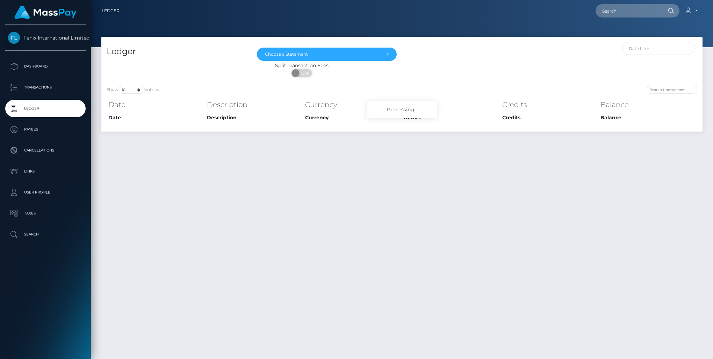 The height and width of the screenshot is (359, 713). I want to click on p: Transactions, so click(45, 87).